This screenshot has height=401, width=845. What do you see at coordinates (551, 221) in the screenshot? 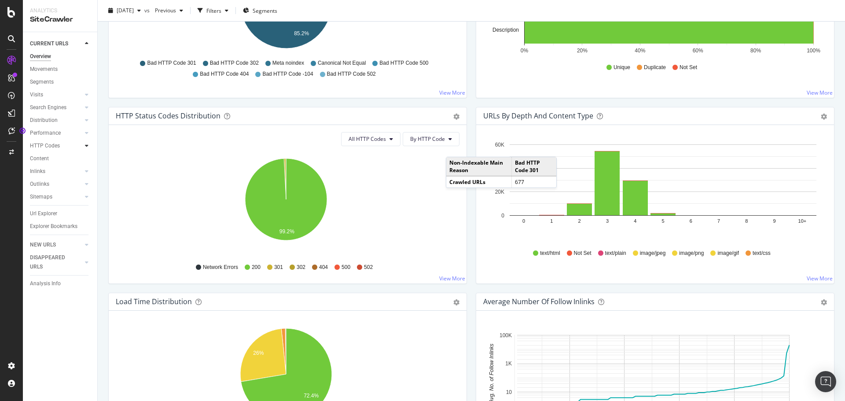
I see `text: 1` at bounding box center [551, 221].